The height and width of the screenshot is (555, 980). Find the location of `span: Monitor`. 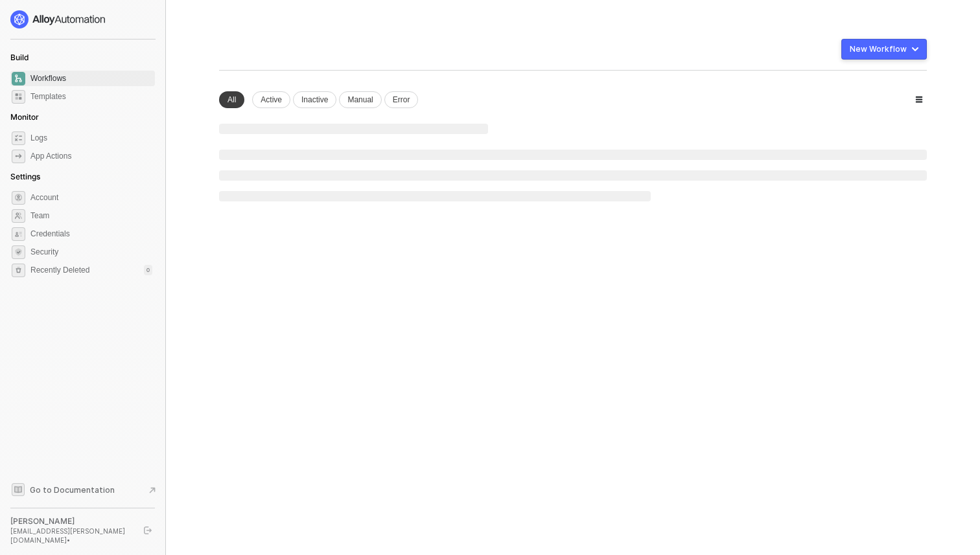

span: Monitor is located at coordinates (25, 117).